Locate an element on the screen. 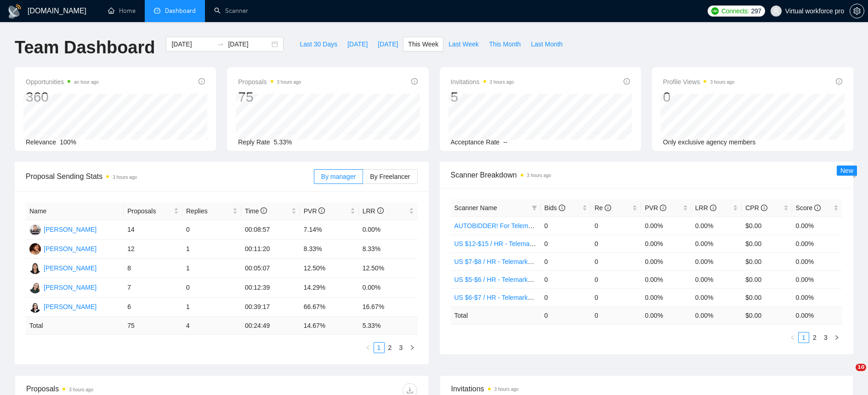 This screenshot has height=395, width=868. button: setting is located at coordinates (857, 11).